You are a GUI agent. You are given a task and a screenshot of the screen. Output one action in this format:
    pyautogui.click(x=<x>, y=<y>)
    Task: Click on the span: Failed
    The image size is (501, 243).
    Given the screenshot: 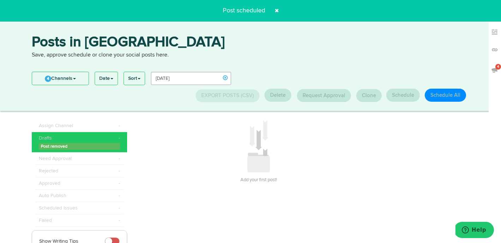 What is the action you would take?
    pyautogui.click(x=45, y=220)
    